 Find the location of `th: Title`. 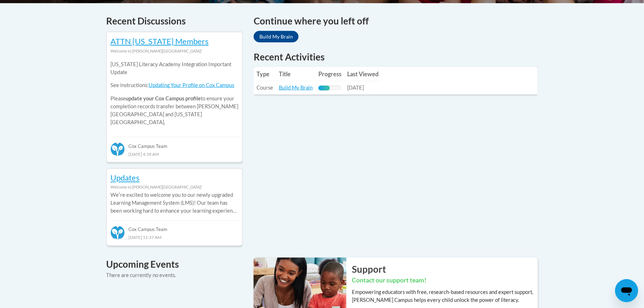

th: Title is located at coordinates (295, 74).